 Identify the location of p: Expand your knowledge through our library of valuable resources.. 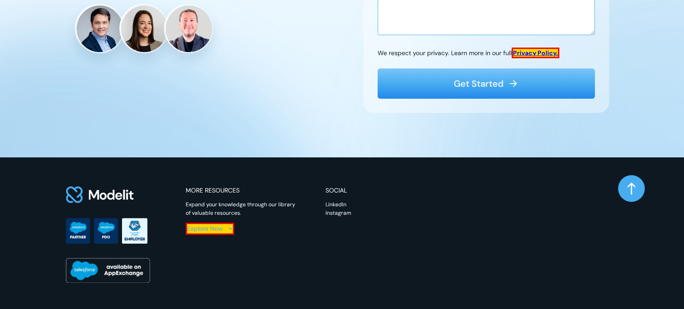
(241, 209).